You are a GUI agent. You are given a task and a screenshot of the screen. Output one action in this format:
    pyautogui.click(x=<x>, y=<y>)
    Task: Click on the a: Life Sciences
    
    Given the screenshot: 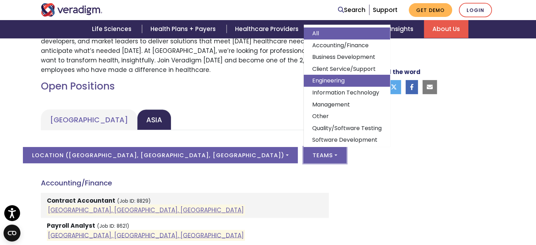 What is the action you would take?
    pyautogui.click(x=113, y=29)
    